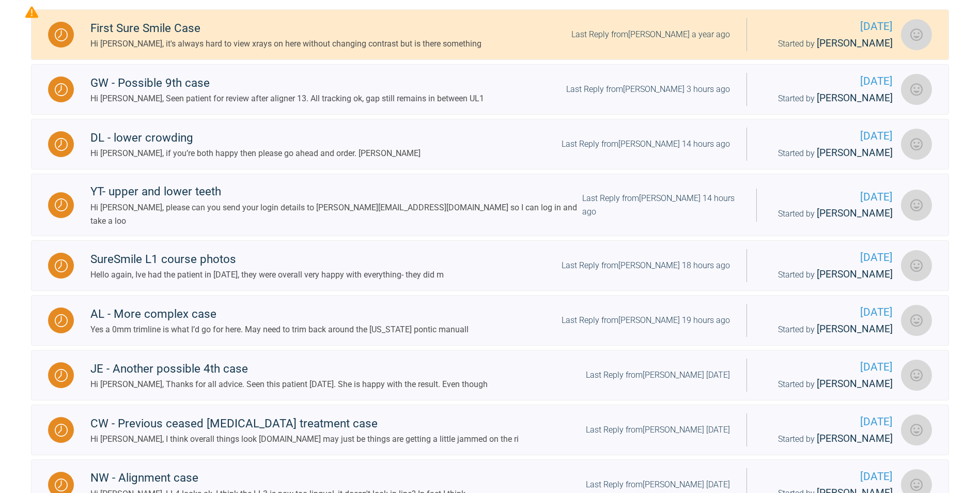 The width and height of the screenshot is (980, 493). I want to click on div: YT- upper and lower teeth, so click(336, 192).